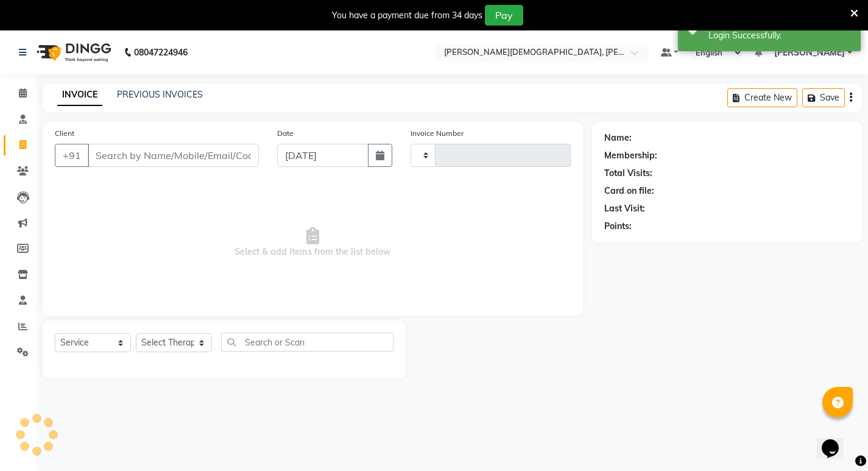  I want to click on div: Points:, so click(618, 226).